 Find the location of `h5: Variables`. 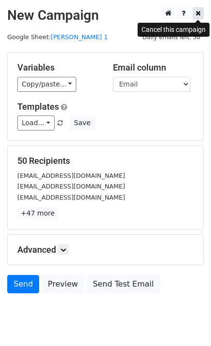

h5: Variables is located at coordinates (58, 68).